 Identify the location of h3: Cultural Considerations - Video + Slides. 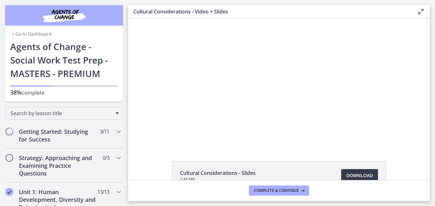
(270, 12).